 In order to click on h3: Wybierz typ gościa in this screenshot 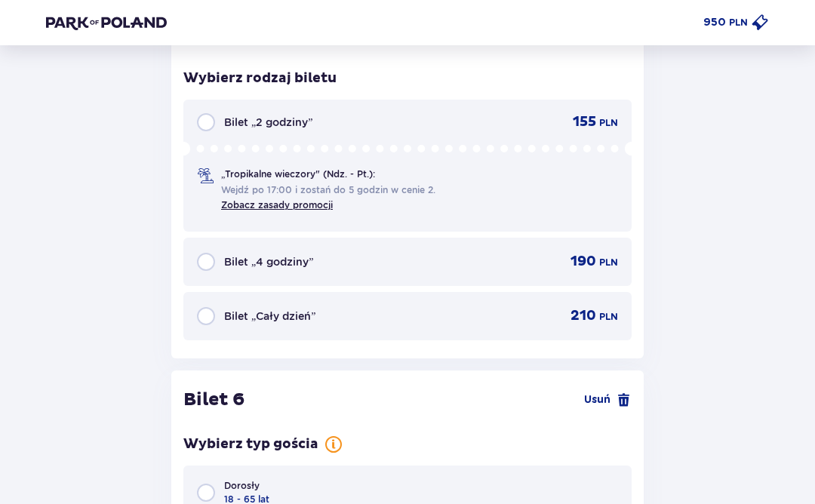, I will do `click(251, 445)`.